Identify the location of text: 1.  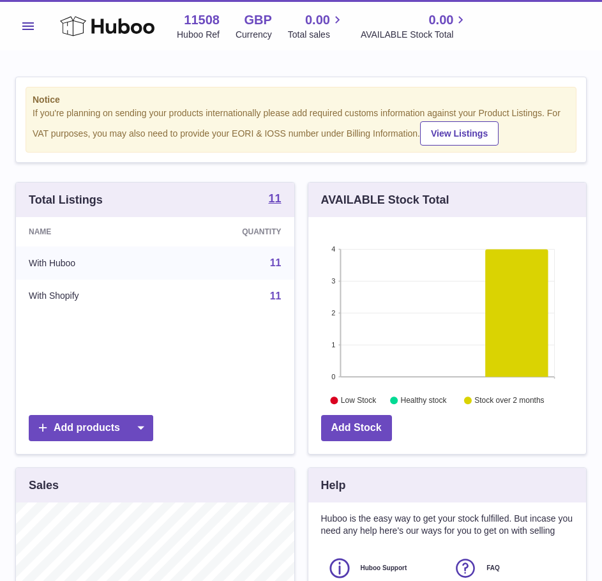
(333, 345).